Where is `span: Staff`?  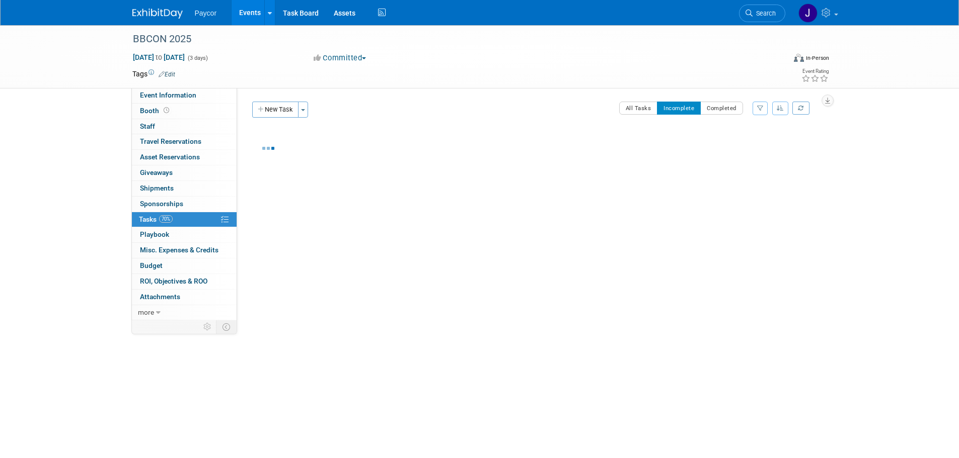 span: Staff is located at coordinates (147, 126).